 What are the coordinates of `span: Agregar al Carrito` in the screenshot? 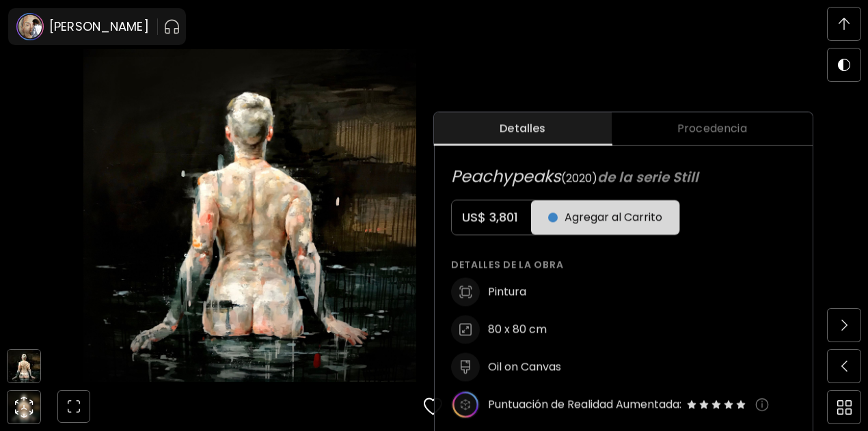 It's located at (606, 218).